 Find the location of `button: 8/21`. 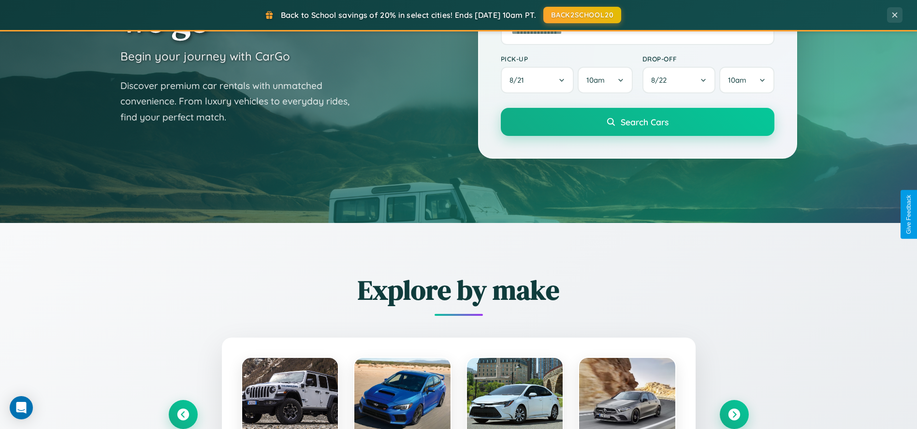

button: 8/21 is located at coordinates (538, 80).